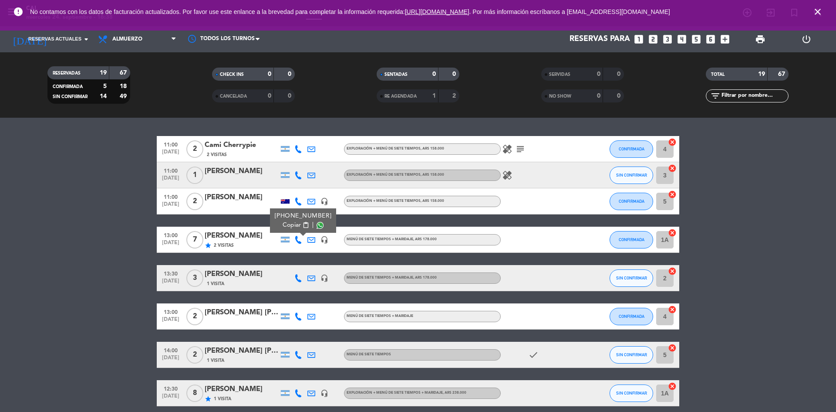  Describe the element at coordinates (195, 240) in the screenshot. I see `span: 7` at that location.